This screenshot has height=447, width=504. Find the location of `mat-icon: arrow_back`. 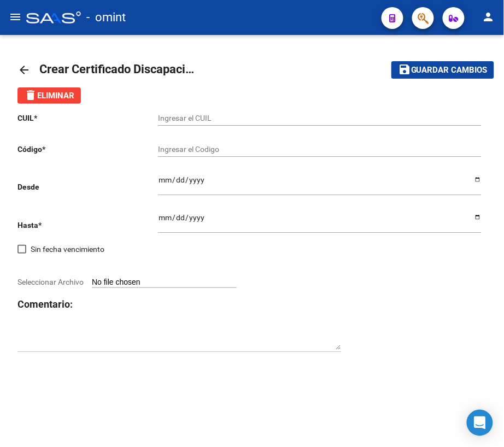

mat-icon: arrow_back is located at coordinates (24, 70).